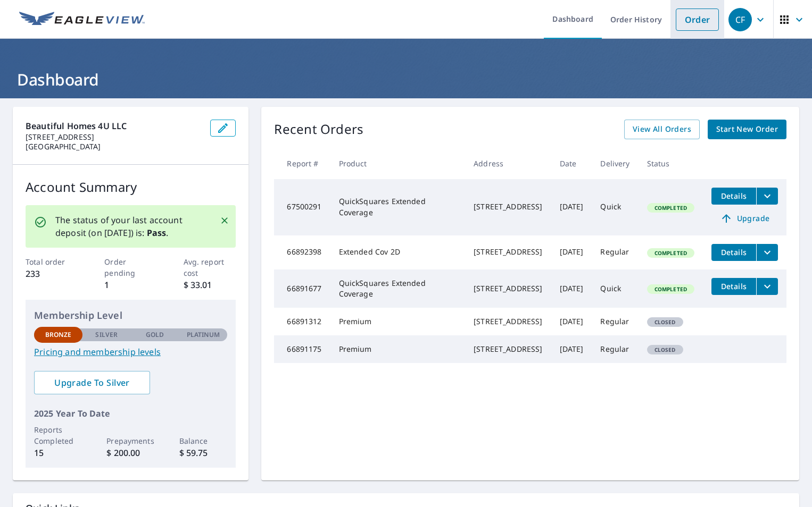 Image resolution: width=812 pixels, height=507 pixels. I want to click on button: filesDropdownBtn-66891677, so click(767, 287).